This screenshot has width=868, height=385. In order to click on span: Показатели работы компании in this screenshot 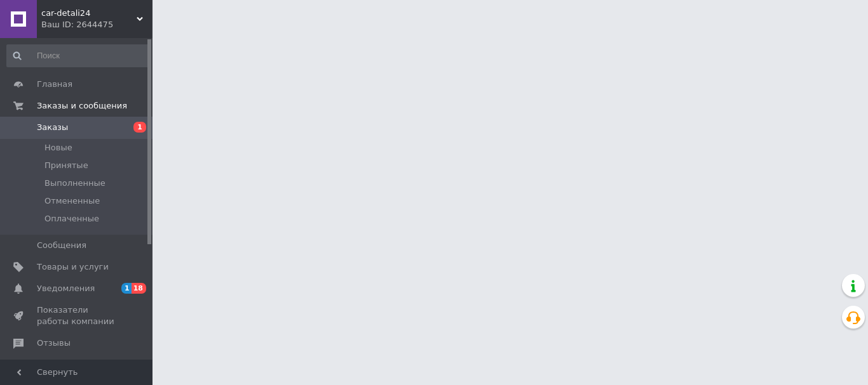, I will do `click(77, 316)`.